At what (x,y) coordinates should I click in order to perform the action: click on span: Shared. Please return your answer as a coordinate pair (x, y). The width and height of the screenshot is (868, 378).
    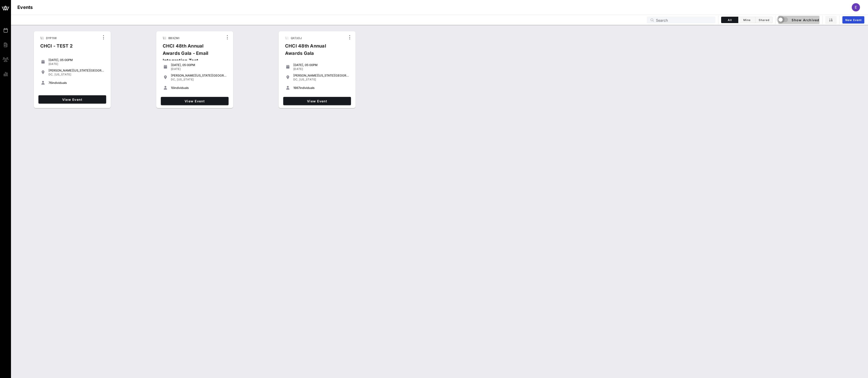
    Looking at the image, I should click on (763, 20).